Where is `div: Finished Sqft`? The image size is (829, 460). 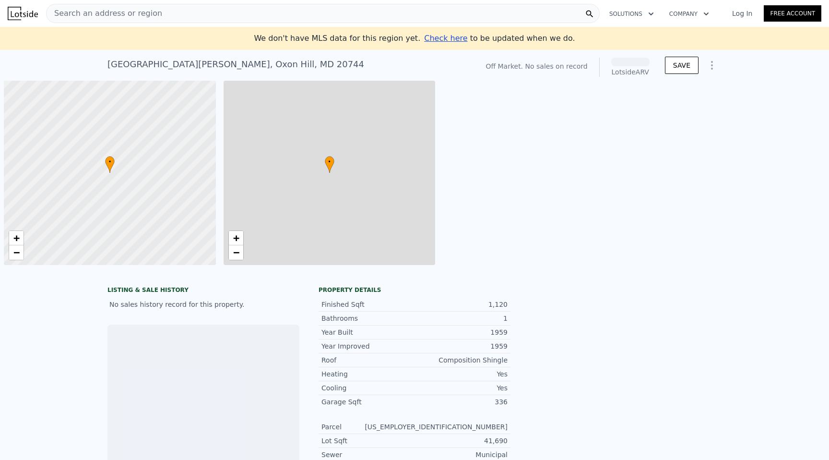 div: Finished Sqft is located at coordinates (368, 304).